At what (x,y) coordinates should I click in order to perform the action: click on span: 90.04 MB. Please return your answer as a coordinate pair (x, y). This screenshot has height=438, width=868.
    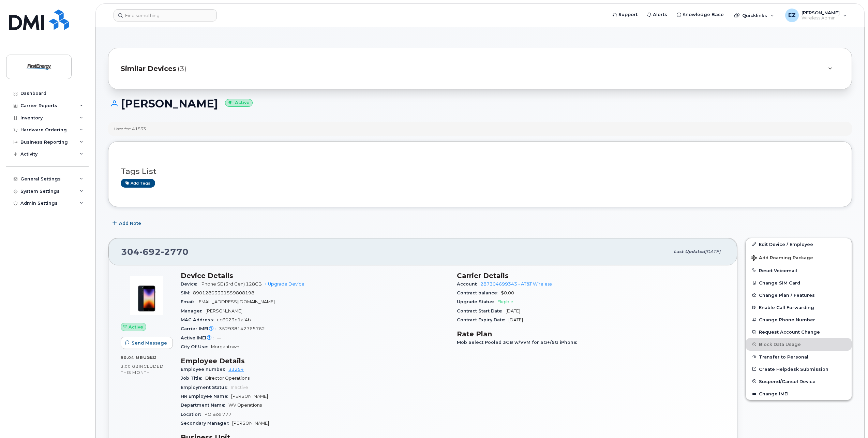
    Looking at the image, I should click on (132, 357).